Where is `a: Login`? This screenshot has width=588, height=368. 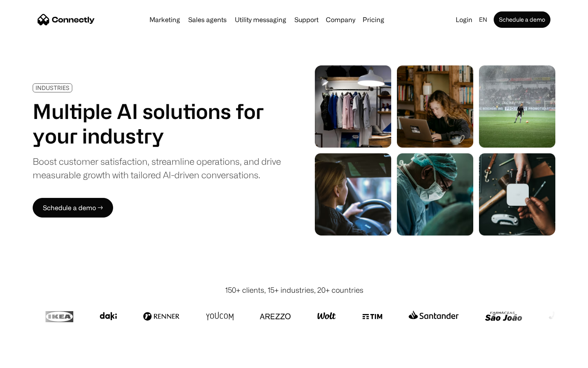
a: Login is located at coordinates (464, 20).